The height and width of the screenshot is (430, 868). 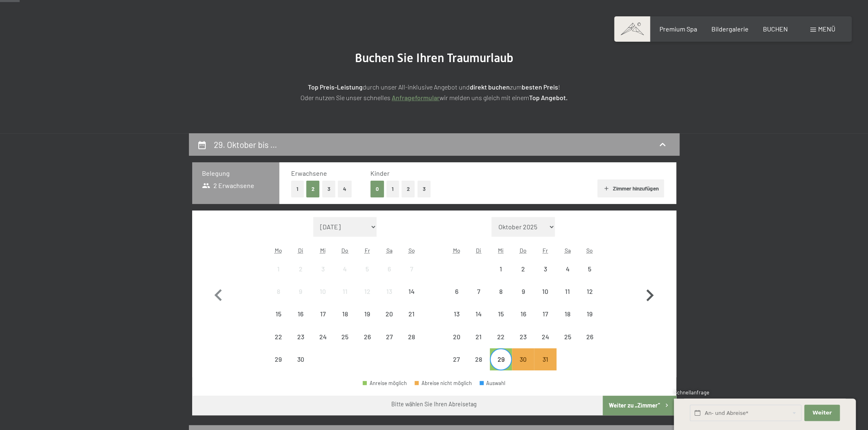 What do you see at coordinates (377, 189) in the screenshot?
I see `button: 0` at bounding box center [377, 189].